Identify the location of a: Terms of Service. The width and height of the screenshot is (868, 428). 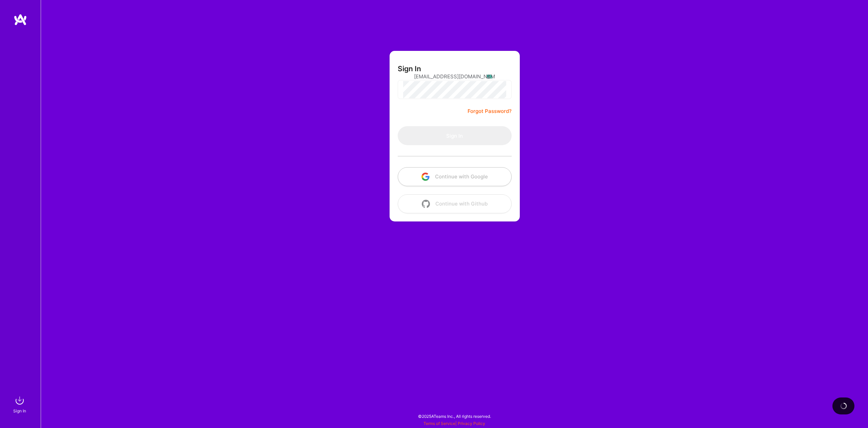
(440, 424).